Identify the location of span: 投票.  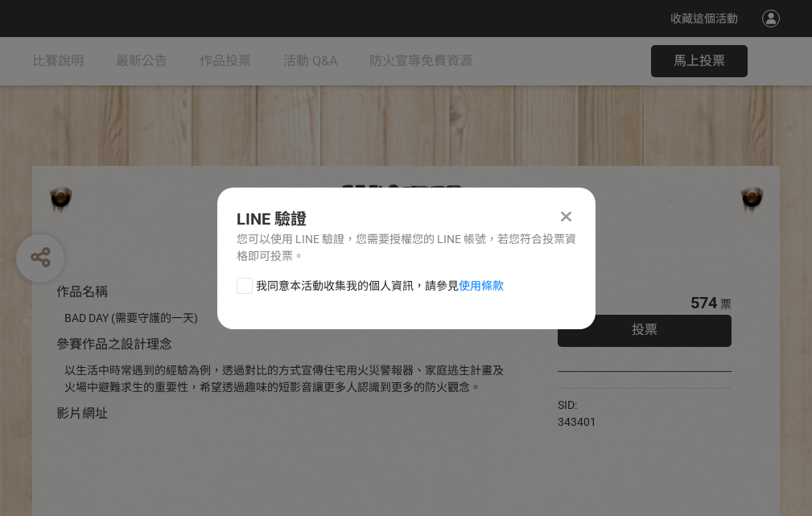
(645, 329).